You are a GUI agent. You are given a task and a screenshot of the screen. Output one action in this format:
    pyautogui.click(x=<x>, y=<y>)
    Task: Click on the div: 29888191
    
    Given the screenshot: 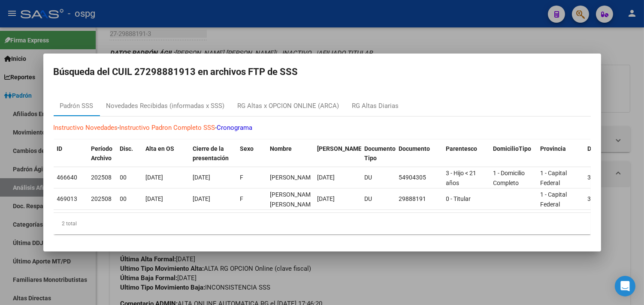 What is the action you would take?
    pyautogui.click(x=419, y=199)
    